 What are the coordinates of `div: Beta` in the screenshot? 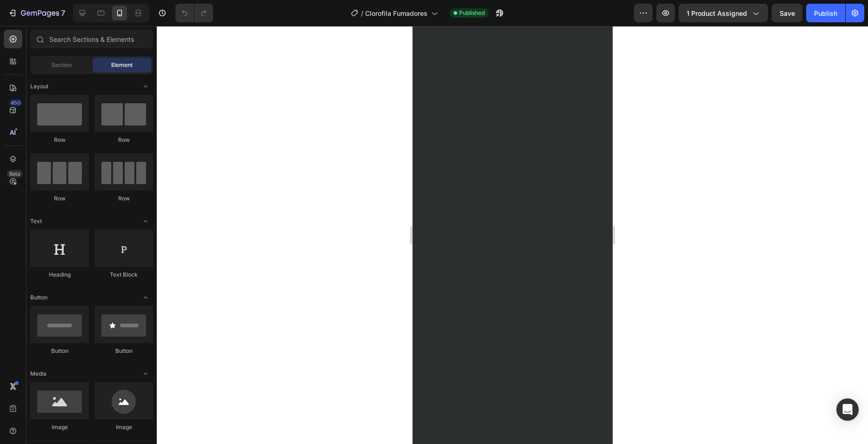 It's located at (14, 174).